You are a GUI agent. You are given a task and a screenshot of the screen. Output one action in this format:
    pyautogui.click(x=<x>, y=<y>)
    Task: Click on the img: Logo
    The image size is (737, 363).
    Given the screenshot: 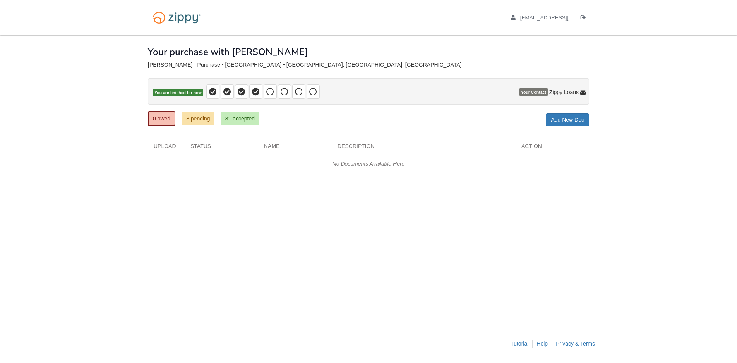 What is the action you would take?
    pyautogui.click(x=177, y=17)
    